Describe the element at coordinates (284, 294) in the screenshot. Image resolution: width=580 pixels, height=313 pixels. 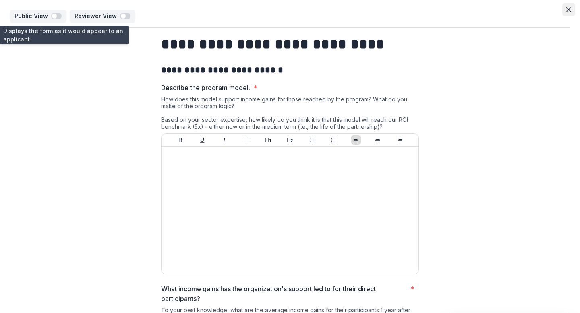
I see `p: What income gains has the organization's support led to for their direct participants?` at that location.